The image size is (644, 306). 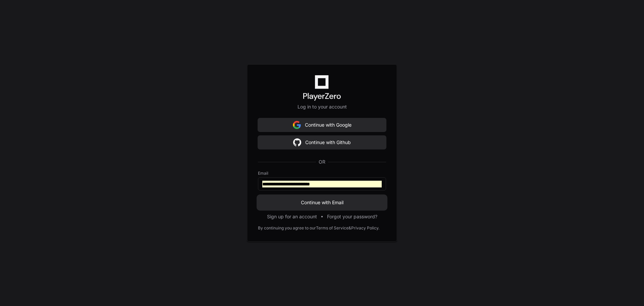 What do you see at coordinates (332, 228) in the screenshot?
I see `a: Terms of Service` at bounding box center [332, 228].